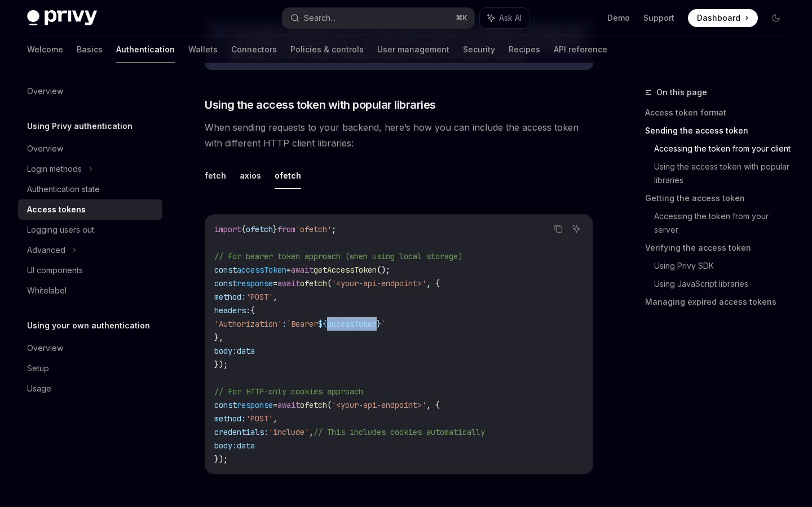 The image size is (812, 507). Describe the element at coordinates (776, 18) in the screenshot. I see `button: Toggle dark mode` at that location.